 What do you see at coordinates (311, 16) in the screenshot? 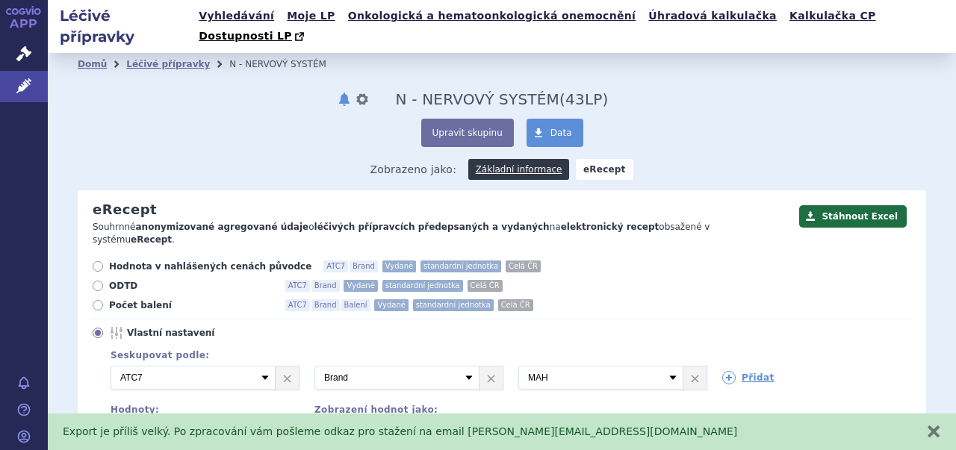
I see `a: Moje LP` at bounding box center [311, 16].